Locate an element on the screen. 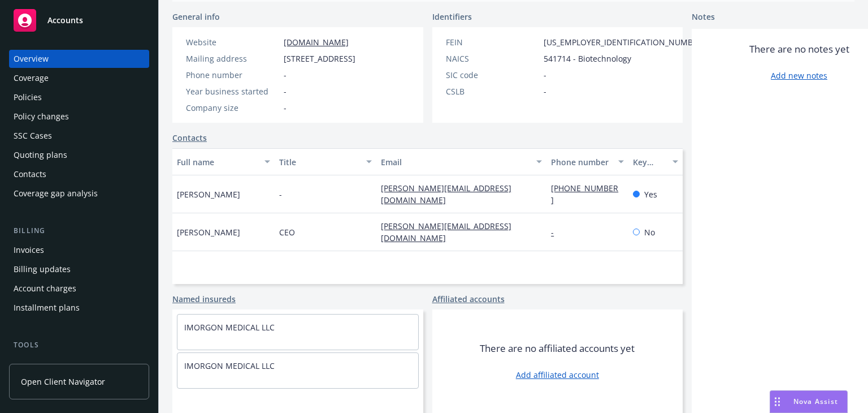 The width and height of the screenshot is (868, 413). div: Policies is located at coordinates (28, 98).